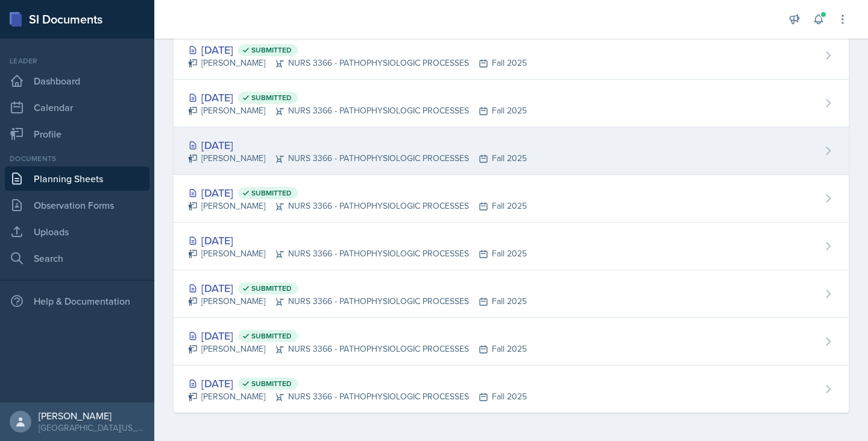 Image resolution: width=868 pixels, height=441 pixels. What do you see at coordinates (77, 301) in the screenshot?
I see `div: Help & Documentation` at bounding box center [77, 301].